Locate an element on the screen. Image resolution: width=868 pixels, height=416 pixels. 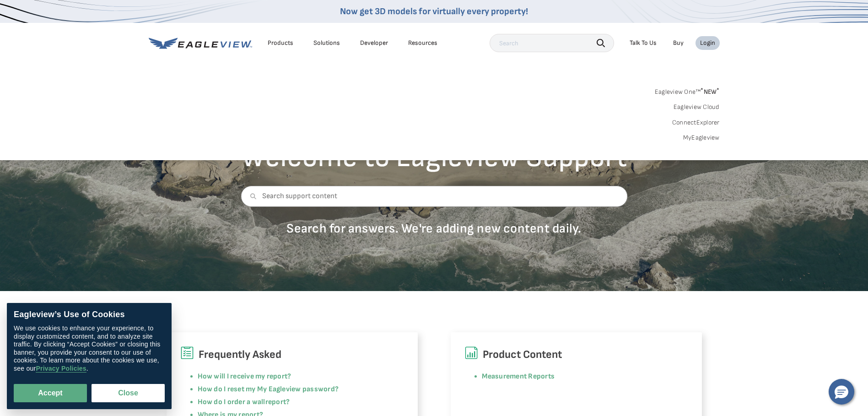
a: Eagleview One™*NEW* is located at coordinates (687, 90).